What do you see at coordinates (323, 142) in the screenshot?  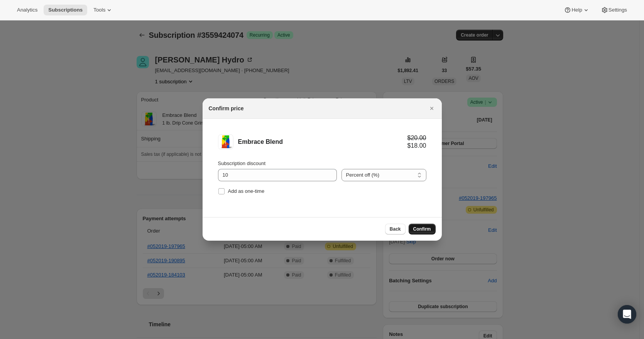 I see `div: Embrace Blend` at bounding box center [323, 142].